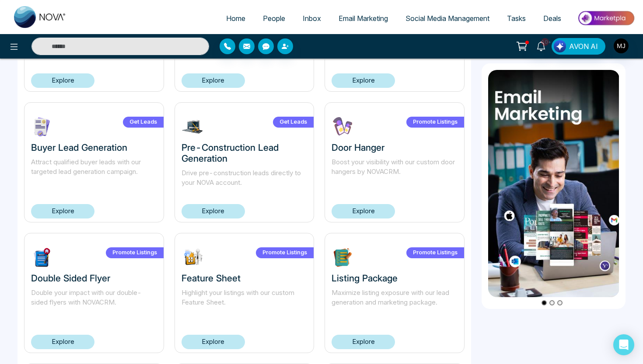  Describe the element at coordinates (605, 18) in the screenshot. I see `img: Market-place.gif` at that location.